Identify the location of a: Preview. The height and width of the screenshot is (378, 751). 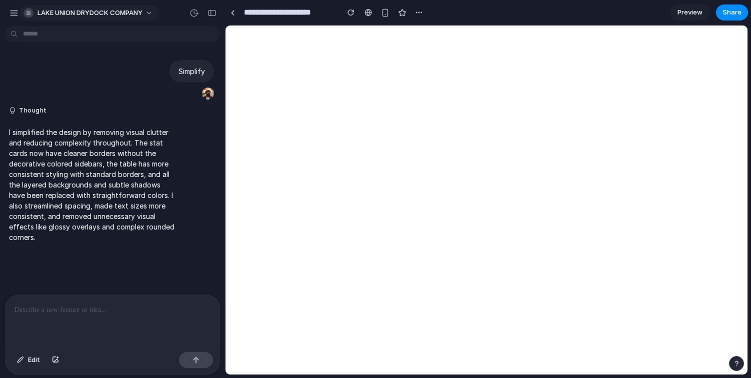
(690, 12).